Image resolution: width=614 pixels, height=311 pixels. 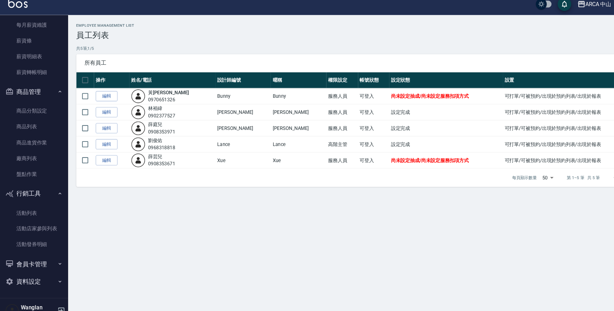 What do you see at coordinates (147, 154) in the screenshot?
I see `a: 薛芸兒` at bounding box center [147, 154].